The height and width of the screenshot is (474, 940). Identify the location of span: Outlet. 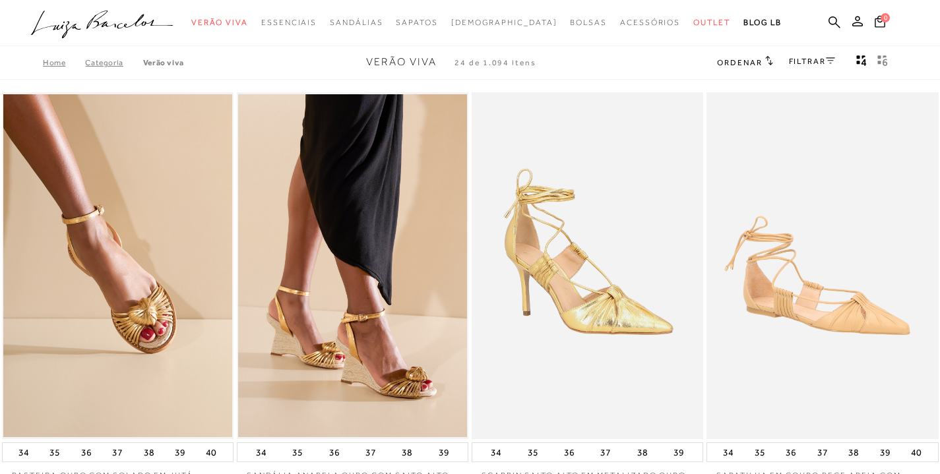
(712, 22).